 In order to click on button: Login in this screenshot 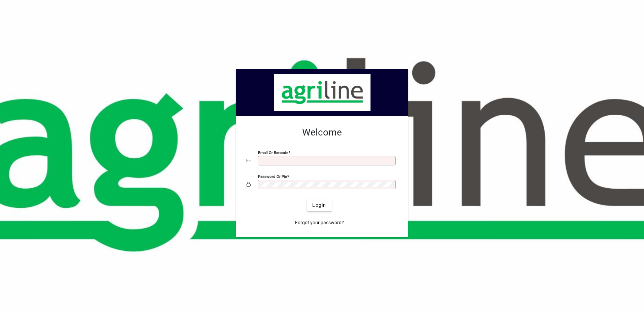, I will do `click(319, 205)`.